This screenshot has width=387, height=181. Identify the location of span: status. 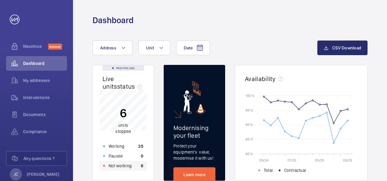
(131, 86).